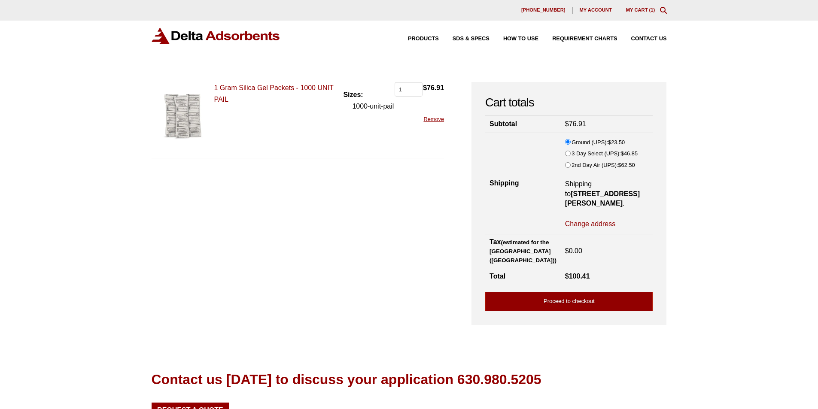 This screenshot has height=409, width=818. I want to click on input: Product quantity, so click(408, 89).